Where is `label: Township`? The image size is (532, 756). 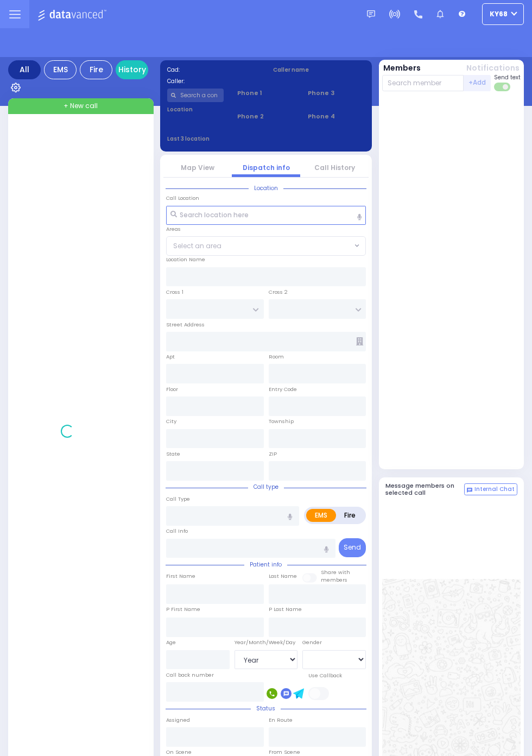
label: Township is located at coordinates (282, 421).